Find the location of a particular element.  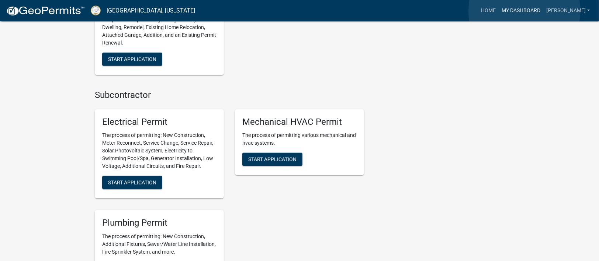

h5: Plumbing Permit is located at coordinates (159, 223).